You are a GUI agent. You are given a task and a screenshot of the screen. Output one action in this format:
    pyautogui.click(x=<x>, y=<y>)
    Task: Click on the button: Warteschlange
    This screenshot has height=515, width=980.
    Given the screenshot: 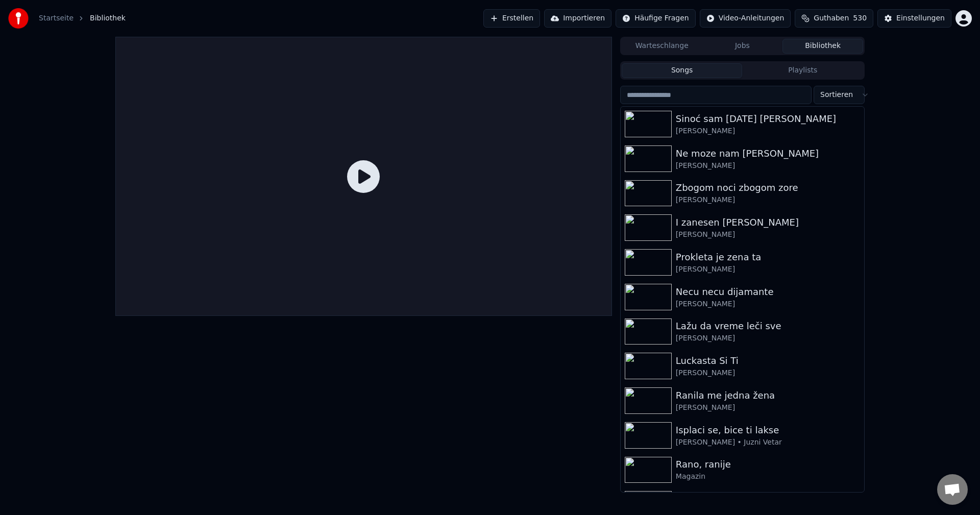 What is the action you would take?
    pyautogui.click(x=662, y=46)
    